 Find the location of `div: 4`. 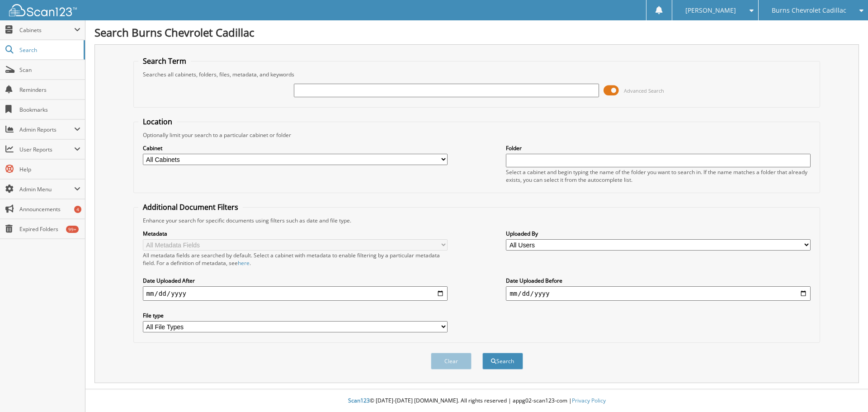

div: 4 is located at coordinates (78, 210).